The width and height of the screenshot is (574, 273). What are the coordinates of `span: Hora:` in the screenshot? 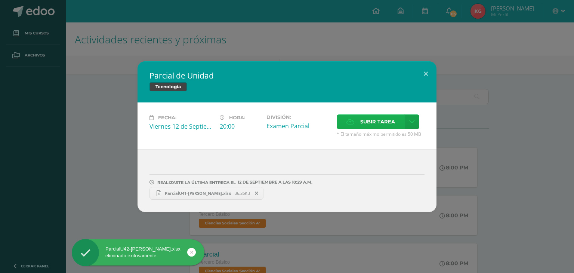 It's located at (237, 117).